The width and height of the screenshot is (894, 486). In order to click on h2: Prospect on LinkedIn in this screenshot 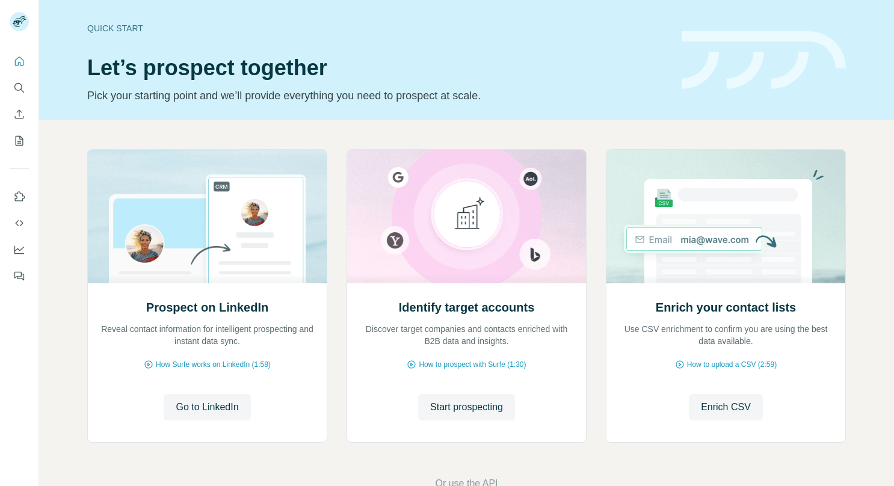, I will do `click(207, 307)`.